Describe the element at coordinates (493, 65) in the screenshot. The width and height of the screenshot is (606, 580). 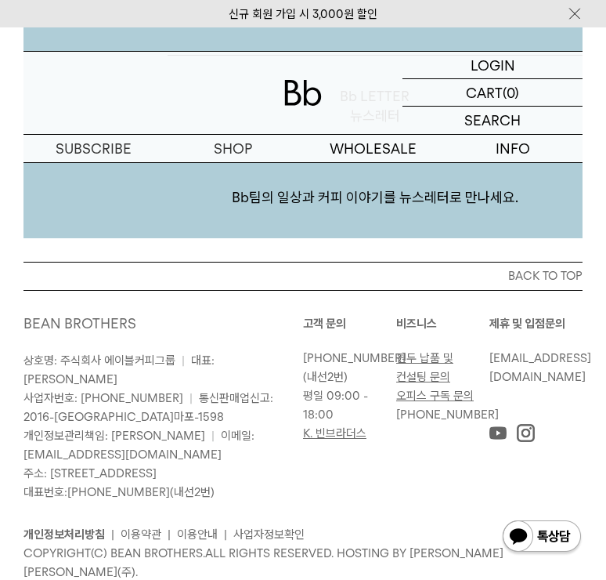
I see `p: LOGIN` at that location.